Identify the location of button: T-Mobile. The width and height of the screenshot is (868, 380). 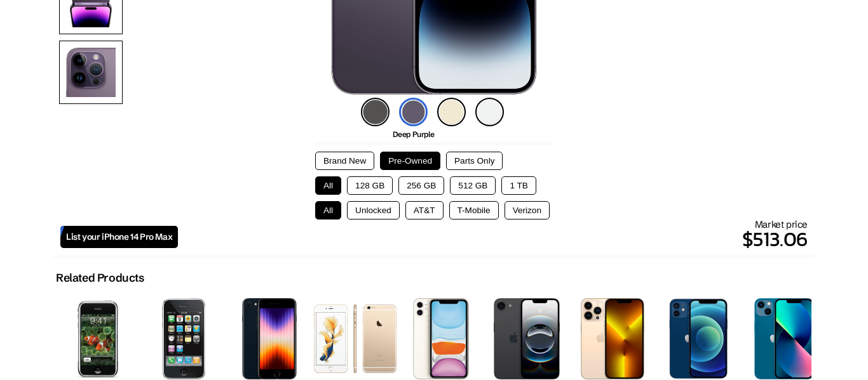
(474, 210).